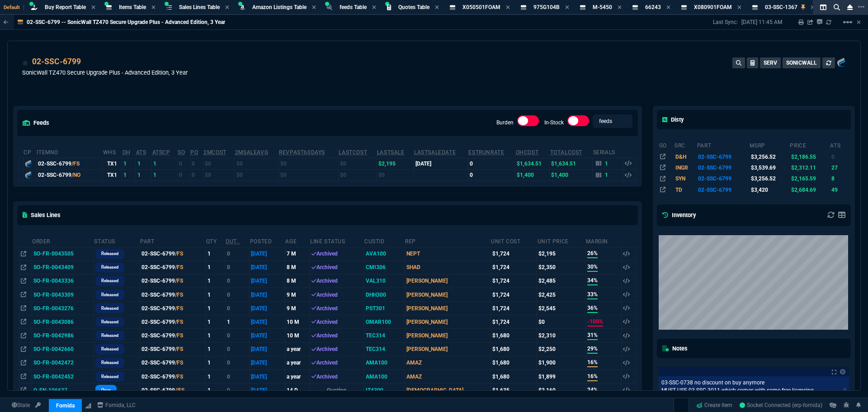 The height and width of the screenshot is (412, 868). I want to click on th: Posted, so click(267, 241).